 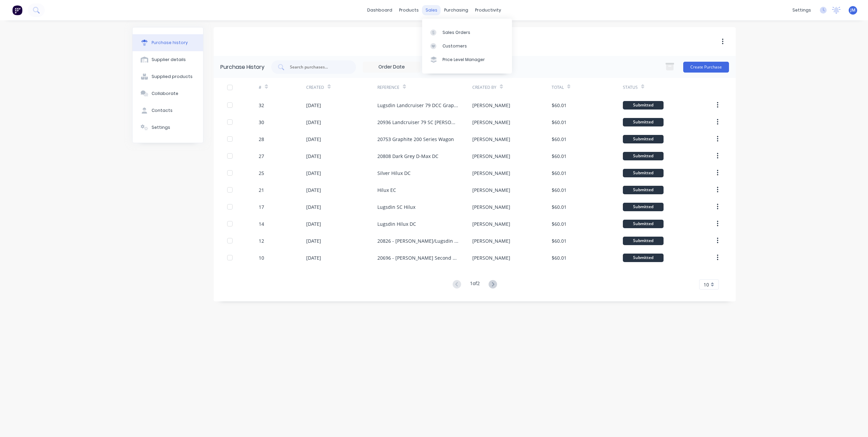 What do you see at coordinates (408, 156) in the screenshot?
I see `div: 20808 Dark Grey D-Max DC` at bounding box center [408, 156].